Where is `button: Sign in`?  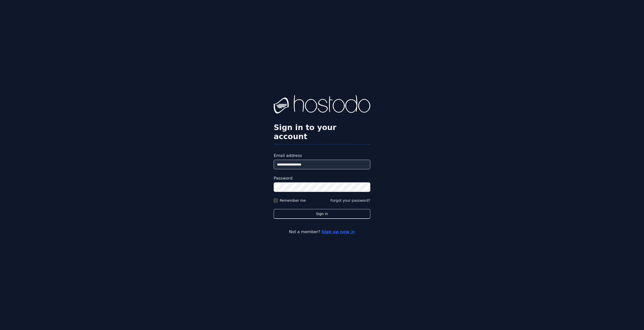
button: Sign in is located at coordinates (322, 214).